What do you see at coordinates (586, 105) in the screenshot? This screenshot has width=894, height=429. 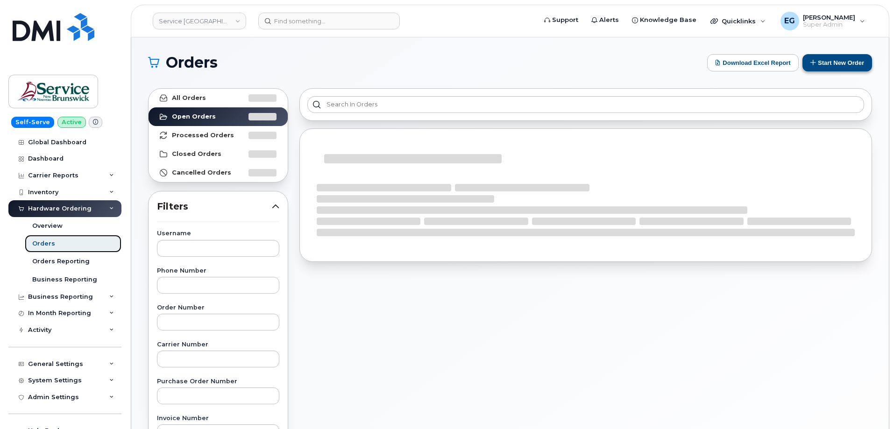 I see `input: Search in orders` at bounding box center [586, 105].